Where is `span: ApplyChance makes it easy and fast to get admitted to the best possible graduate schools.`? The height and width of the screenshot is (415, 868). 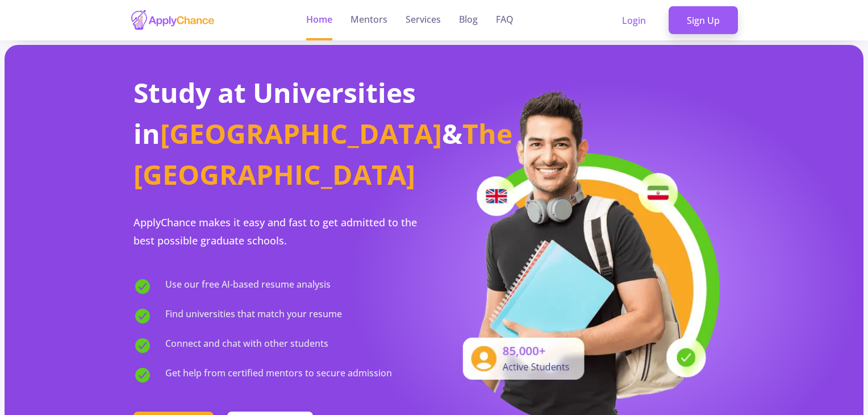
span: ApplyChance makes it easy and fast to get admitted to the best possible graduate schools. is located at coordinates (275, 231).